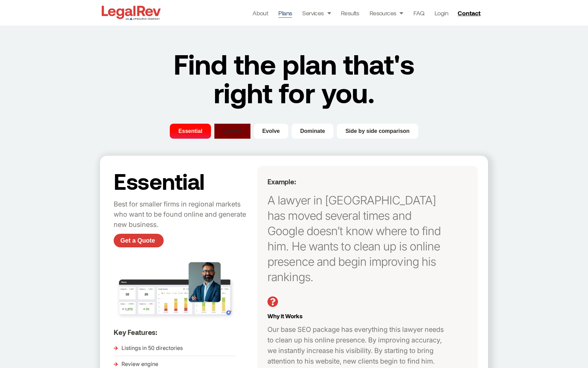 This screenshot has width=588, height=368. Describe the element at coordinates (294, 78) in the screenshot. I see `h2: Find the plan that's right for you.` at that location.